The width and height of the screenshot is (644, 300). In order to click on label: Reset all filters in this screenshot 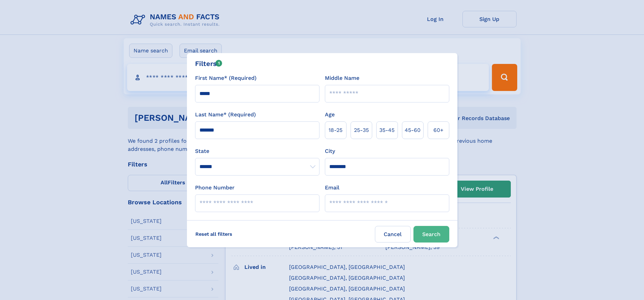, I will do `click(214, 234)`.